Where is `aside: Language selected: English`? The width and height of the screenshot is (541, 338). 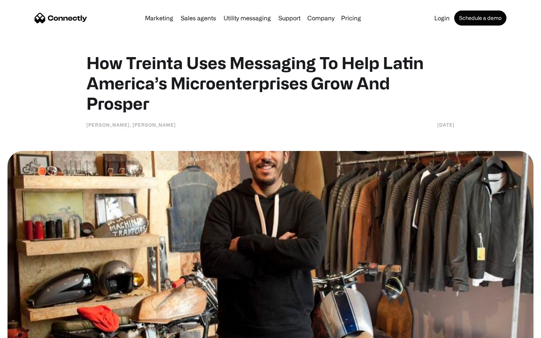
aside: Language selected: English is located at coordinates (26, 330).